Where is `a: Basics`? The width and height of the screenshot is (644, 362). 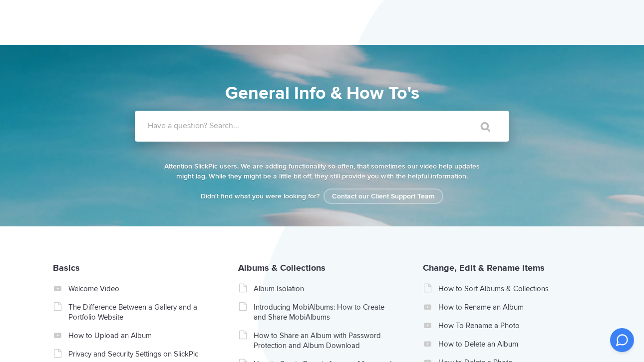 a: Basics is located at coordinates (67, 268).